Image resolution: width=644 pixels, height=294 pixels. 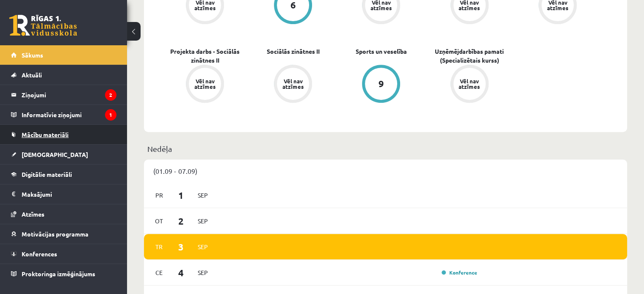 I want to click on a: Mācību materiāli, so click(x=64, y=135).